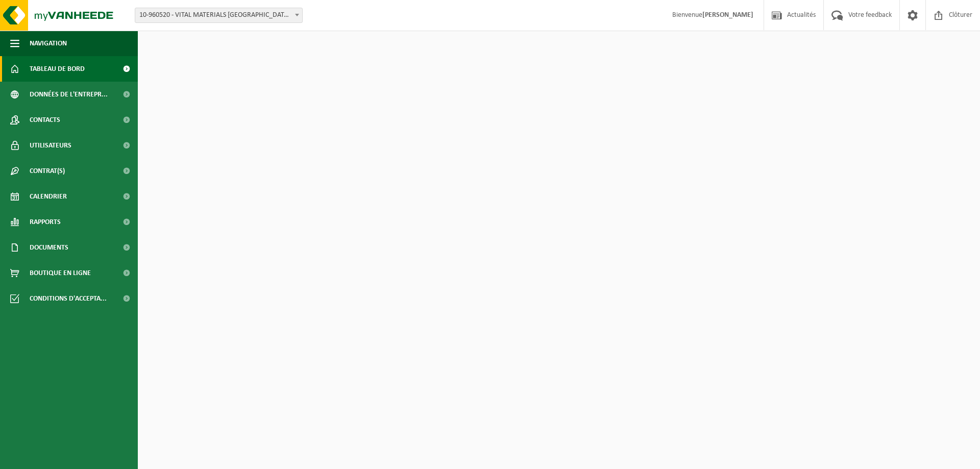 This screenshot has width=980, height=469. Describe the element at coordinates (61, 273) in the screenshot. I see `span: Boutique en ligne` at that location.